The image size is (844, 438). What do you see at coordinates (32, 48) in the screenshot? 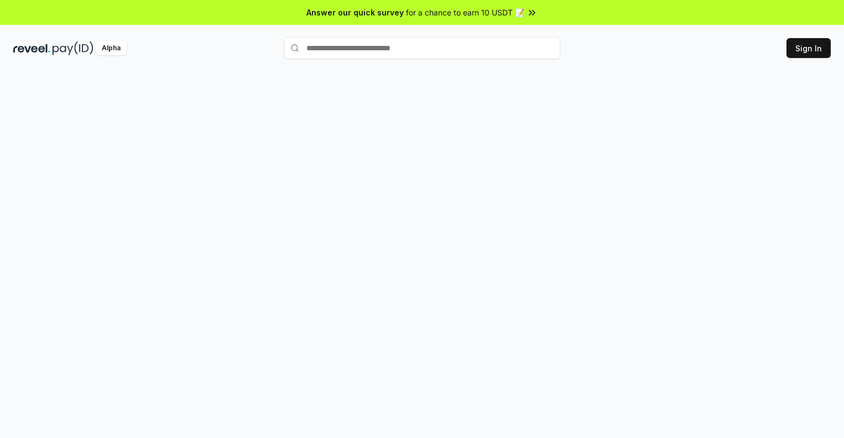
I see `img: reveel_dark` at bounding box center [32, 48].